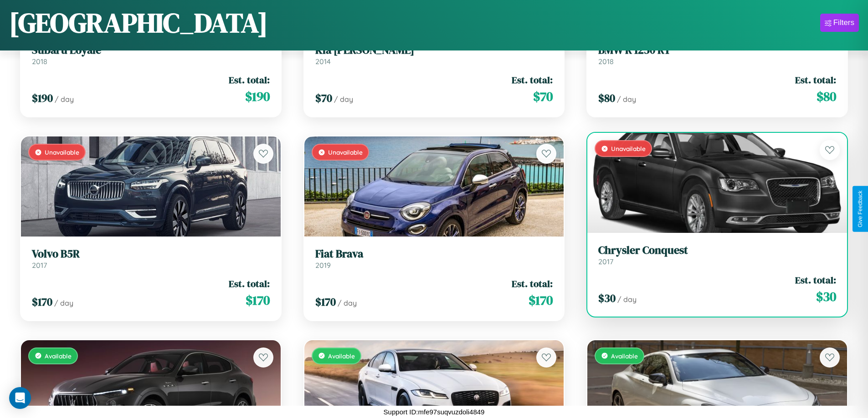 The height and width of the screenshot is (418, 868). I want to click on span: 2019, so click(323, 265).